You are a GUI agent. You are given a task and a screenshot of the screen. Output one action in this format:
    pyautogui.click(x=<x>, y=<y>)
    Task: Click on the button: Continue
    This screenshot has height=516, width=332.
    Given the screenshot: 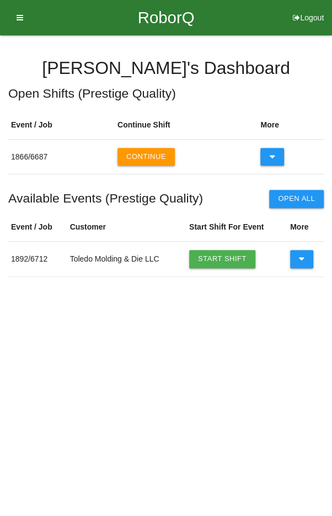 What is the action you would take?
    pyautogui.click(x=146, y=157)
    